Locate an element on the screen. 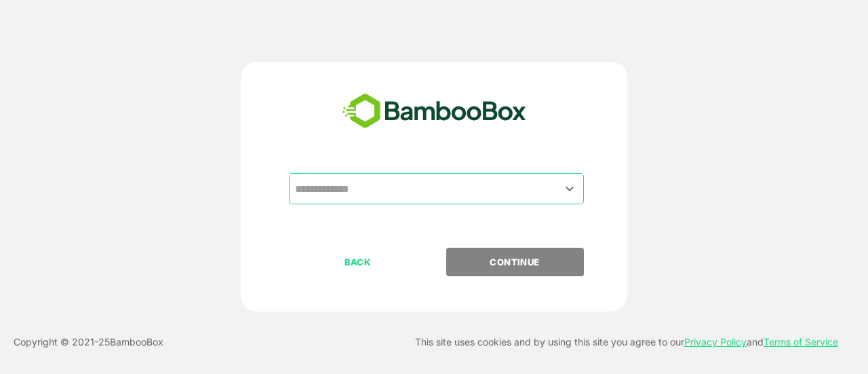  button: Open is located at coordinates (570, 188).